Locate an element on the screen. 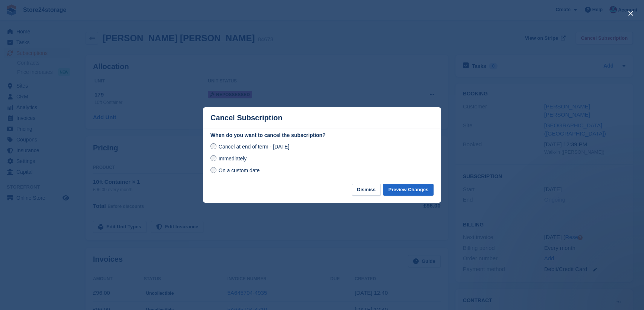  input: Immediately is located at coordinates (214, 158).